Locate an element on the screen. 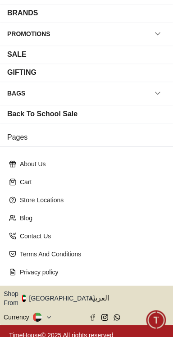 This screenshot has width=173, height=337. div: Currency is located at coordinates (18, 317).